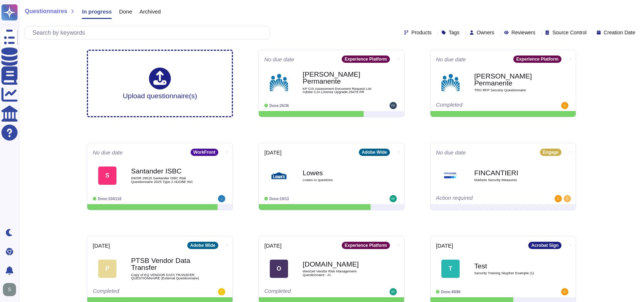  What do you see at coordinates (339, 273) in the screenshot?
I see `span: WestJet Vendor Risk Management Questionnaire - AI` at bounding box center [339, 273].